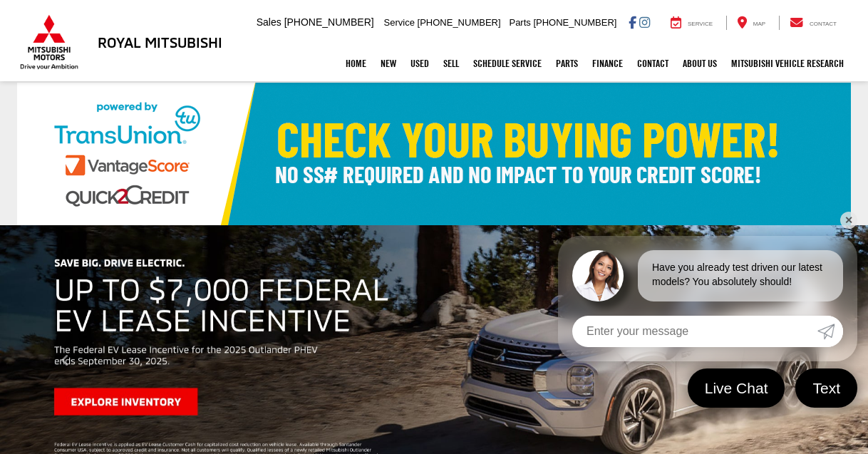 Image resolution: width=868 pixels, height=454 pixels. Describe the element at coordinates (160, 42) in the screenshot. I see `h3: Royal Mitsubishi` at that location.